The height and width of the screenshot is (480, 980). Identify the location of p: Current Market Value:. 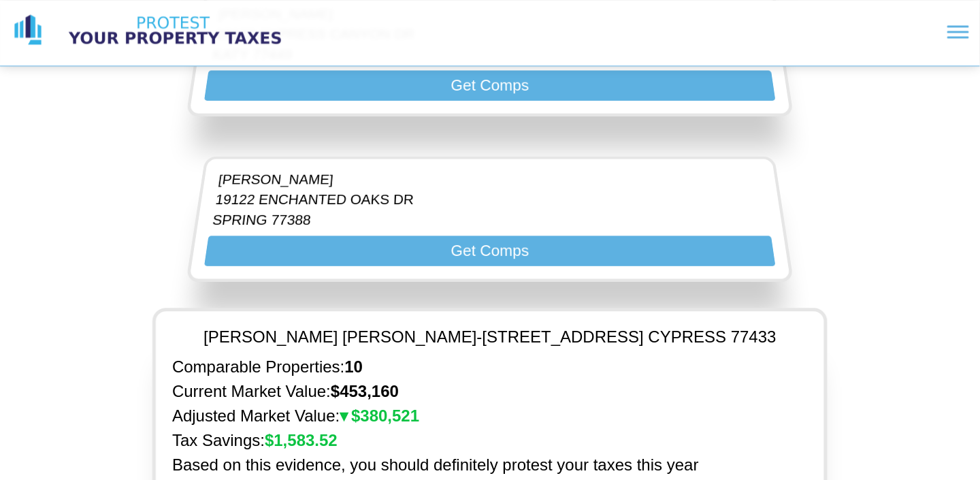
(490, 391).